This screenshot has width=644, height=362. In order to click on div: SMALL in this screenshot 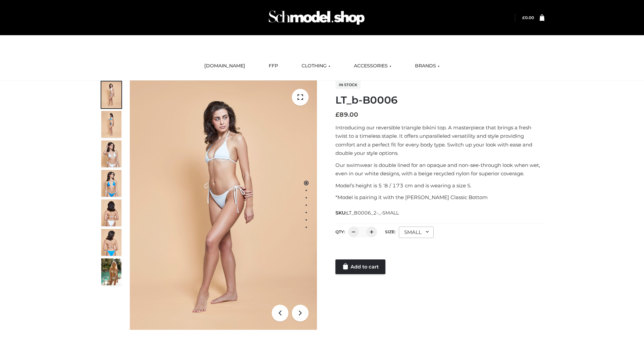, I will do `click(416, 232)`.